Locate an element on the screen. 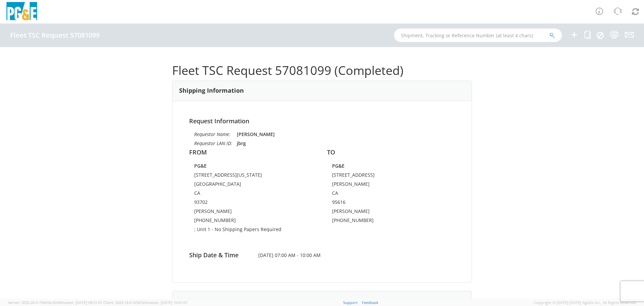 The height and width of the screenshot is (306, 644). h3: Shipping Information is located at coordinates (211, 91).